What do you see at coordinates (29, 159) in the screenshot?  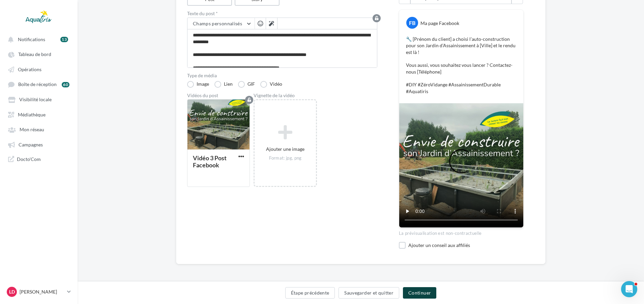 I see `span: Docto'Com` at bounding box center [29, 159].